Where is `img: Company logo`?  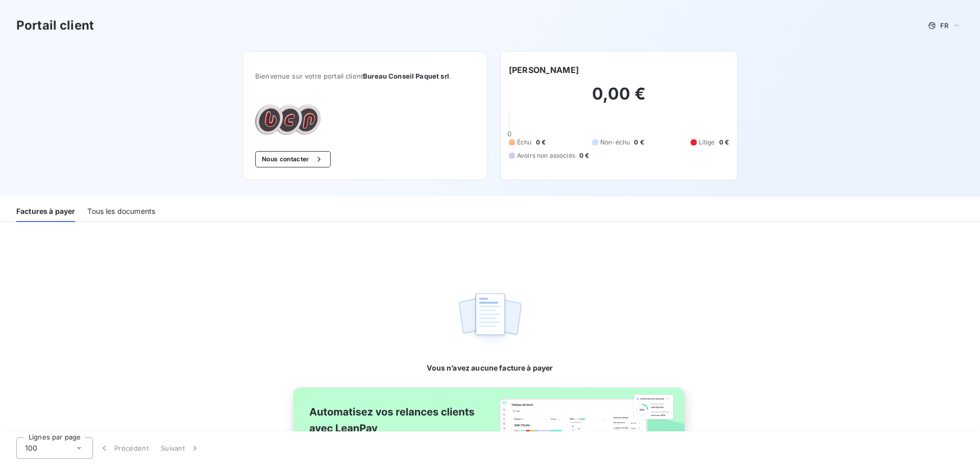
img: Company logo is located at coordinates (288, 119).